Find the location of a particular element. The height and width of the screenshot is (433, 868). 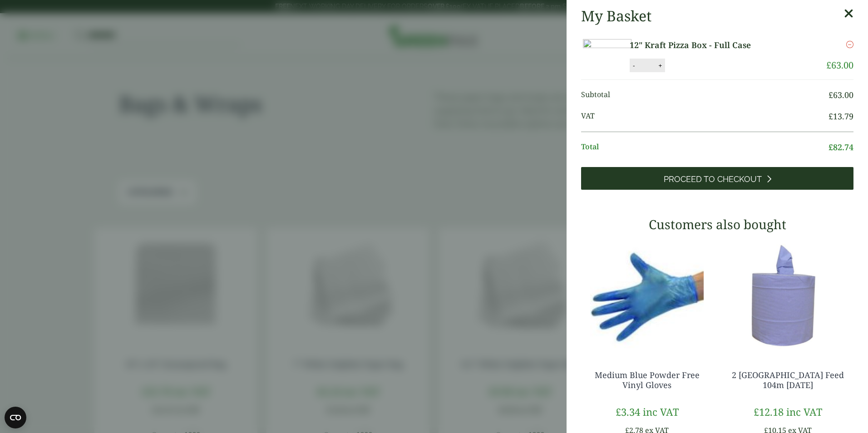

a: 4130015J-Blue-Vinyl-Powder-Free-Gloves-Medium is located at coordinates (647, 295).